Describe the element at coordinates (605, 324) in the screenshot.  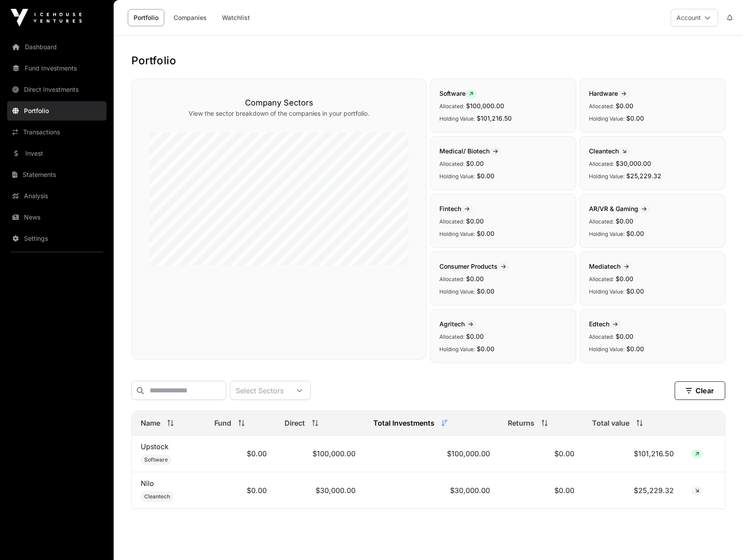
I see `span: Edtech` at that location.